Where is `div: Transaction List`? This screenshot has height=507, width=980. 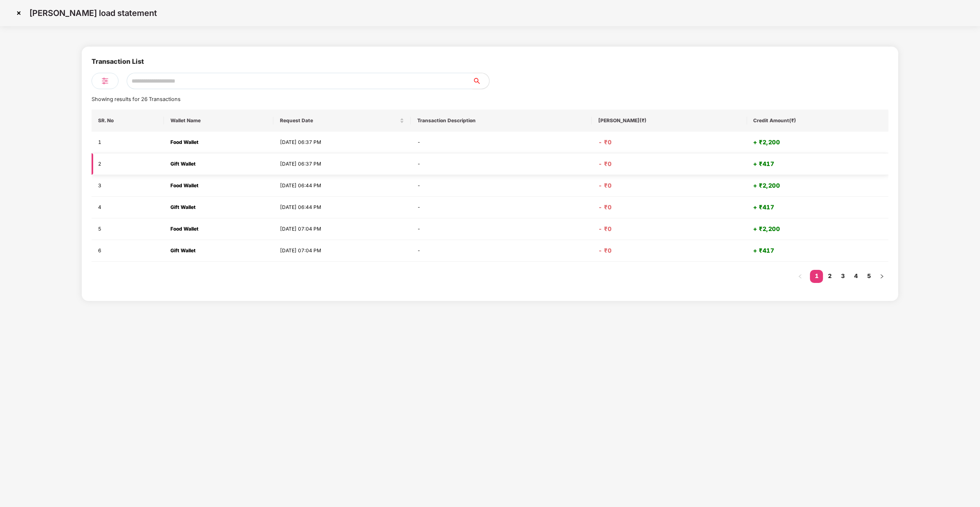
div: Transaction List is located at coordinates (118, 64).